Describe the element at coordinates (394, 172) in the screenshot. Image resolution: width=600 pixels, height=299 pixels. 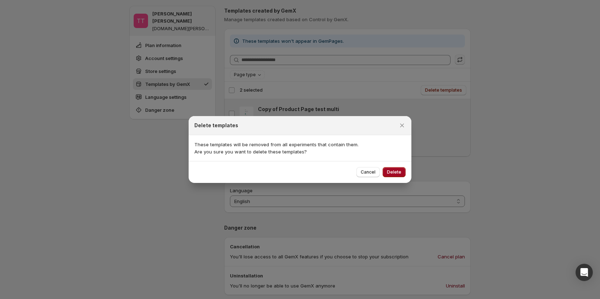
I see `button: Delete` at that location.